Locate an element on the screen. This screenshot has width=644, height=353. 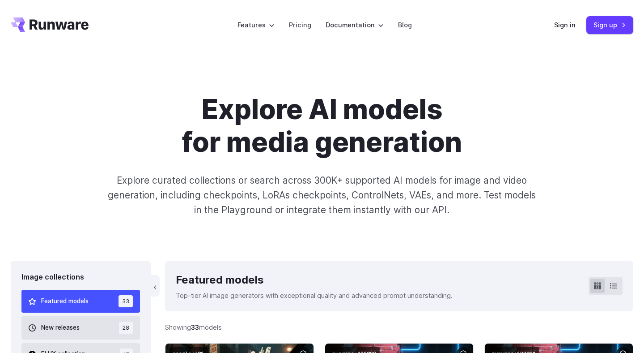
h1: Explore AI models for media generation is located at coordinates (322, 126).